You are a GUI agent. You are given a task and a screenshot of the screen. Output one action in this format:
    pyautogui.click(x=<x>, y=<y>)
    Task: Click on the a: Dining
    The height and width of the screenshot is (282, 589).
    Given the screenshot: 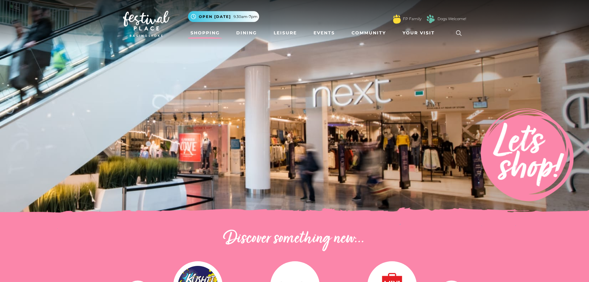 What is the action you would take?
    pyautogui.click(x=247, y=33)
    